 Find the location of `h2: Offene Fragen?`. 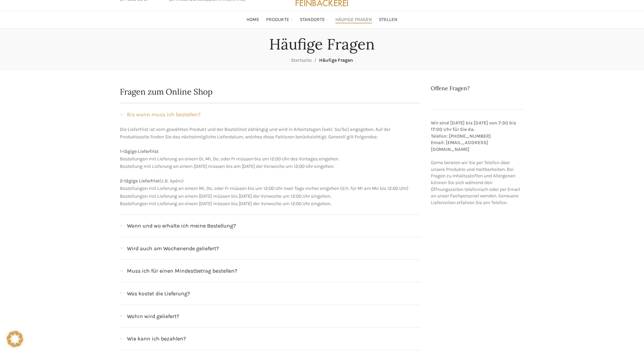

h2: Offene Fragen? is located at coordinates (478, 88).